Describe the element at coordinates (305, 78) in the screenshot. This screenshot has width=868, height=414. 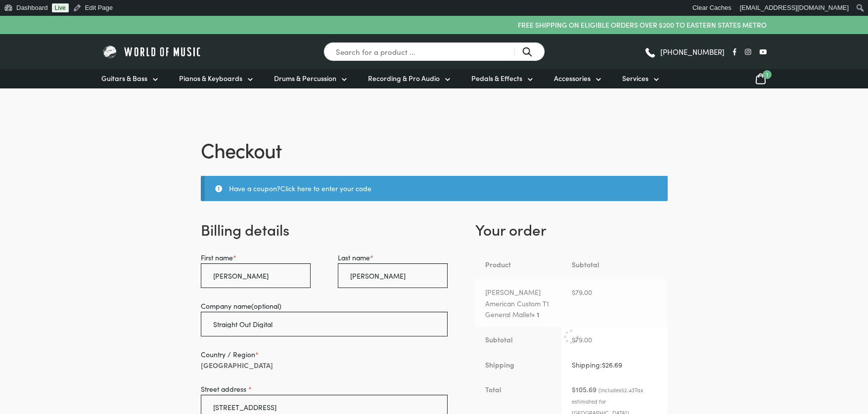
I see `span: Drums & Percussion` at that location.